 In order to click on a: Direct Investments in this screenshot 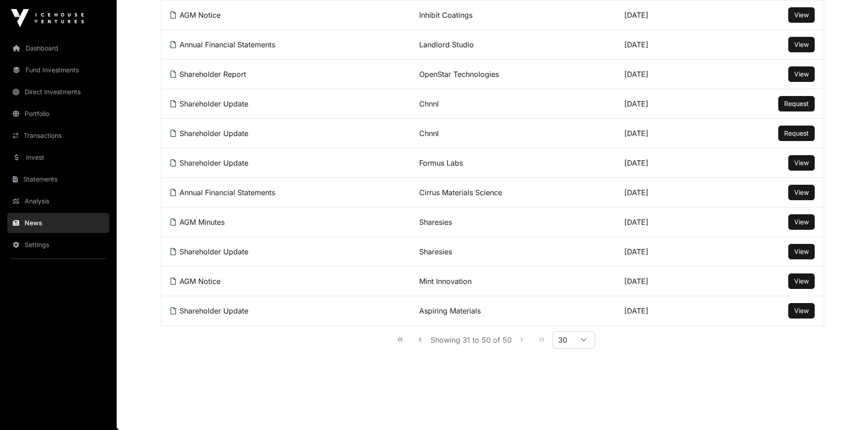, I will do `click(58, 92)`.